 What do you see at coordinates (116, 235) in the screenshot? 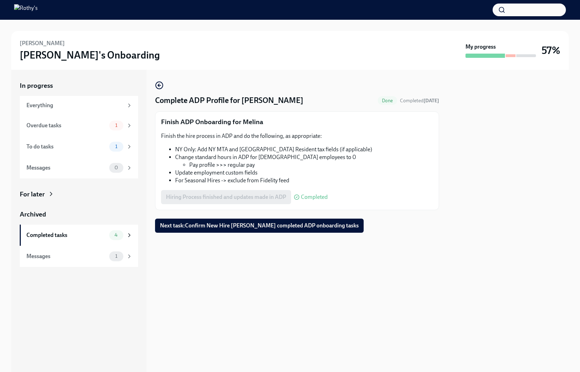
I see `span: 4` at bounding box center [116, 235].